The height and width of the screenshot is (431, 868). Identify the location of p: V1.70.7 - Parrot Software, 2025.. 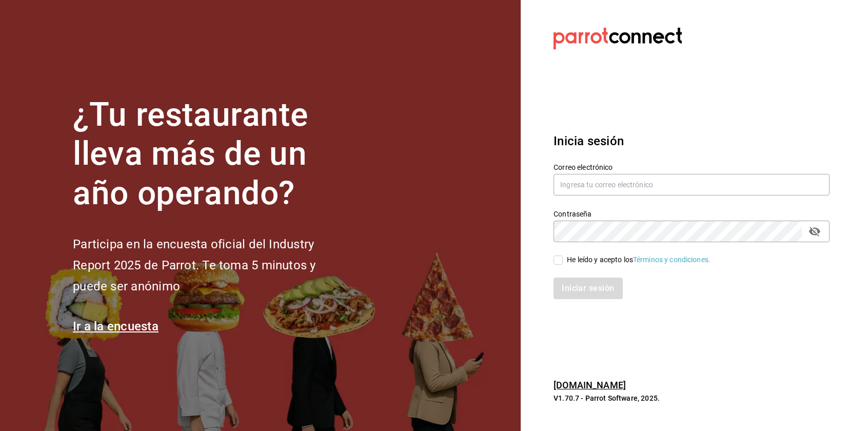
(691, 398).